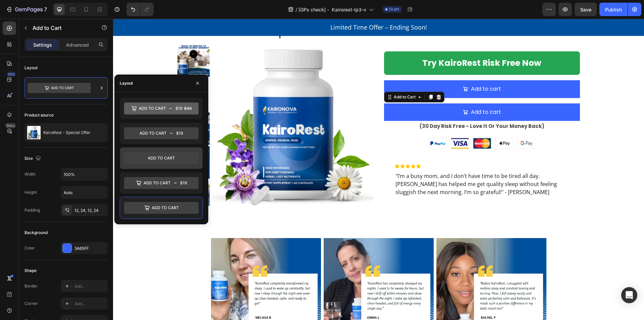 The width and height of the screenshot is (644, 320). I want to click on div: 450, so click(11, 74).